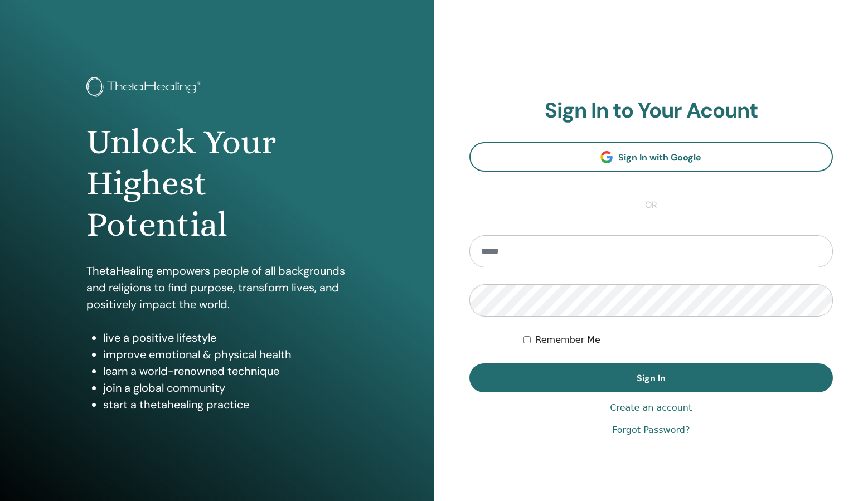 Image resolution: width=868 pixels, height=501 pixels. What do you see at coordinates (651, 378) in the screenshot?
I see `button: Sign In` at bounding box center [651, 378].